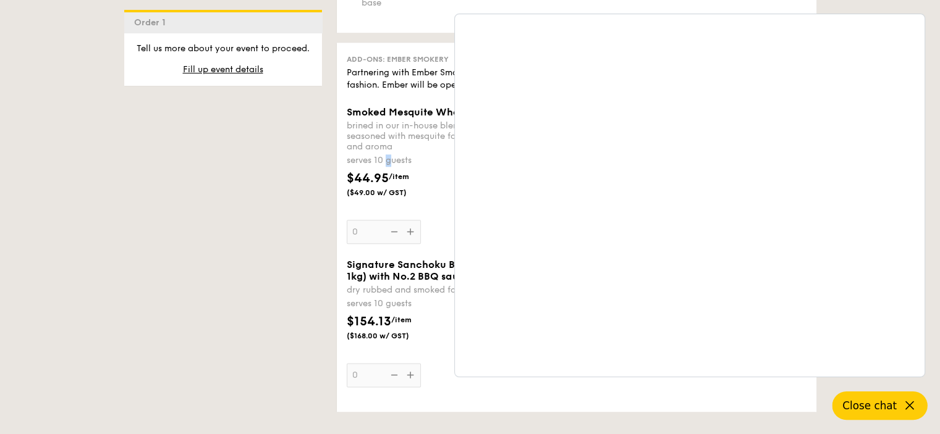 The width and height of the screenshot is (940, 434). What do you see at coordinates (880, 406) in the screenshot?
I see `button: Close chat` at bounding box center [880, 406].